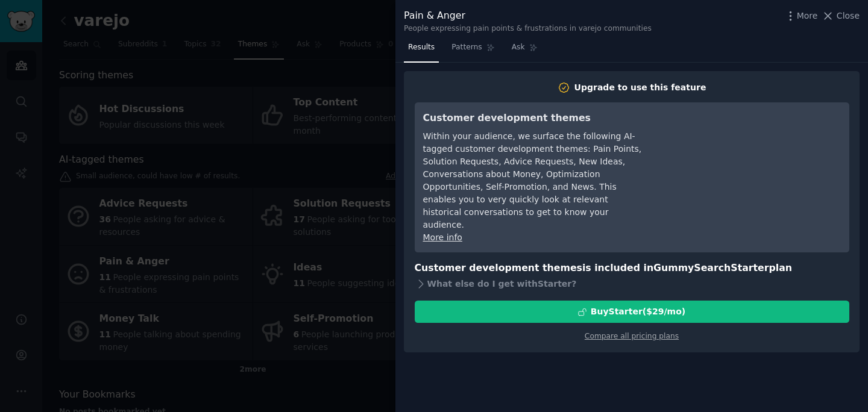  Describe the element at coordinates (421, 50) in the screenshot. I see `a: Results` at that location.